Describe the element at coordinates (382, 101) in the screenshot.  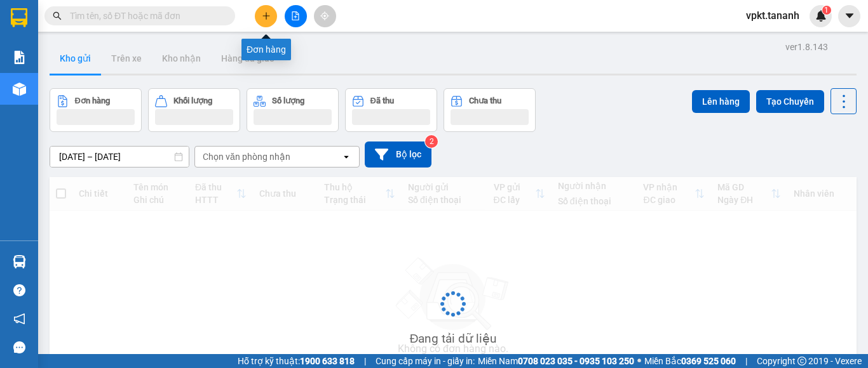
I see `div: Đã thu` at that location.